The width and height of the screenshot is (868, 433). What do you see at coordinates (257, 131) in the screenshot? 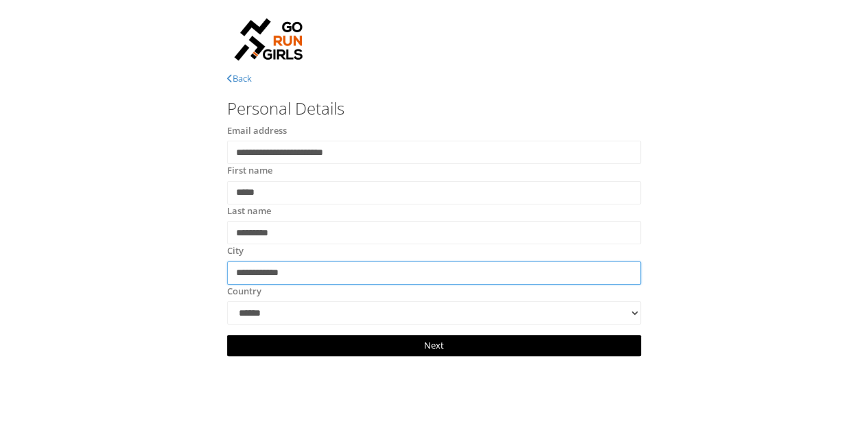
I see `label: Email address` at bounding box center [257, 131].